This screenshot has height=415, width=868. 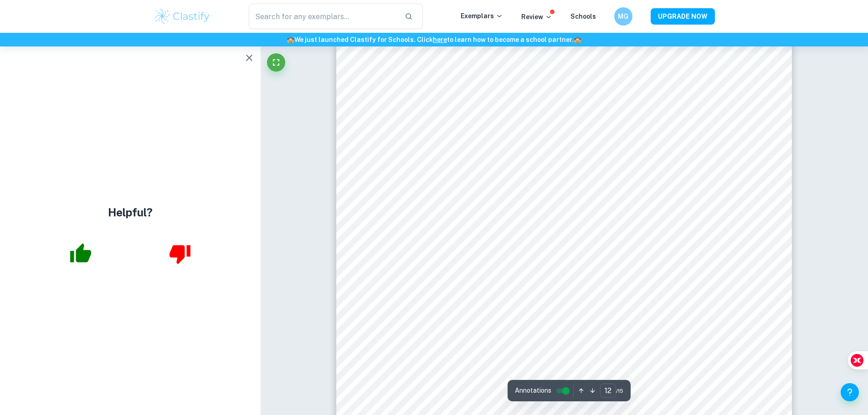 I want to click on button: Fullscreen, so click(x=276, y=63).